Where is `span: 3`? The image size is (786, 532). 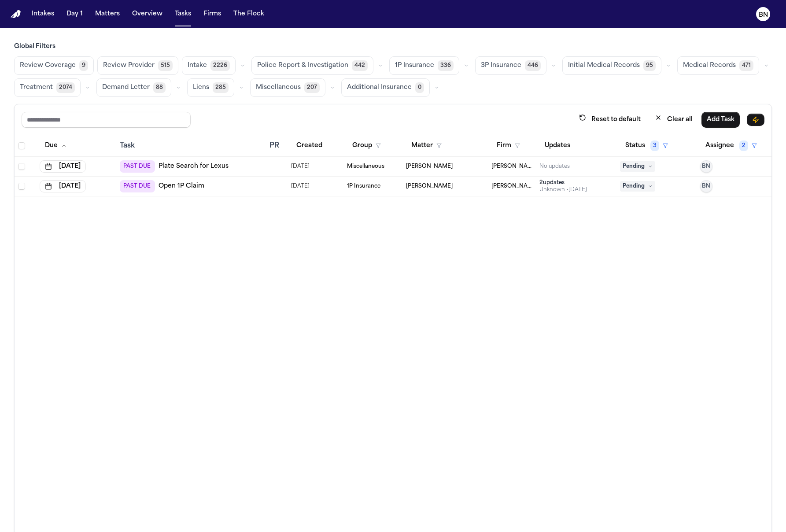
span: 3 is located at coordinates (655, 146).